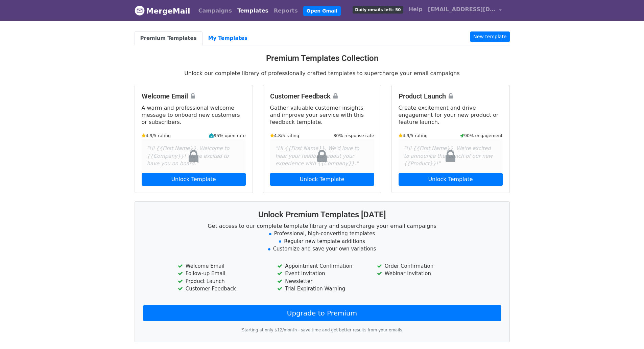 The width and height of the screenshot is (644, 349). What do you see at coordinates (490, 37) in the screenshot?
I see `a: New template` at bounding box center [490, 37].